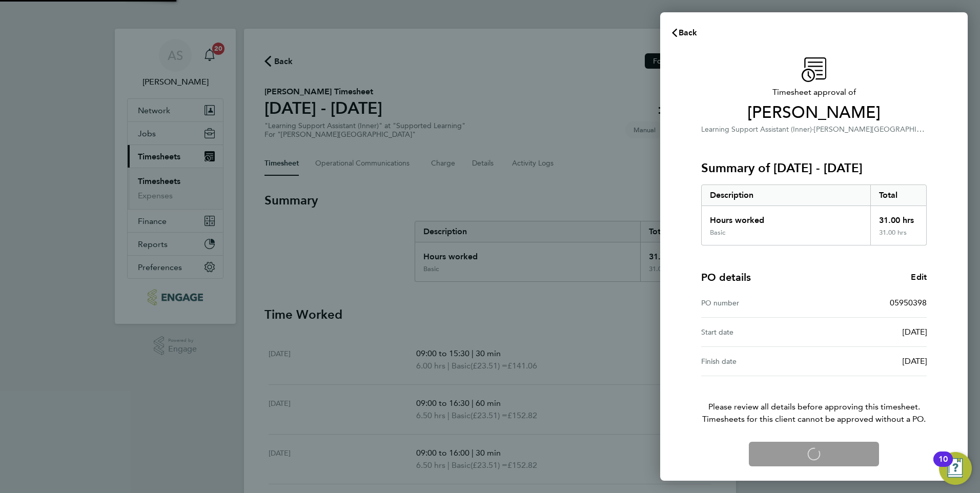  What do you see at coordinates (814, 401) in the screenshot?
I see `p: Please review all details before approving this timesheet.` at bounding box center [814, 401].